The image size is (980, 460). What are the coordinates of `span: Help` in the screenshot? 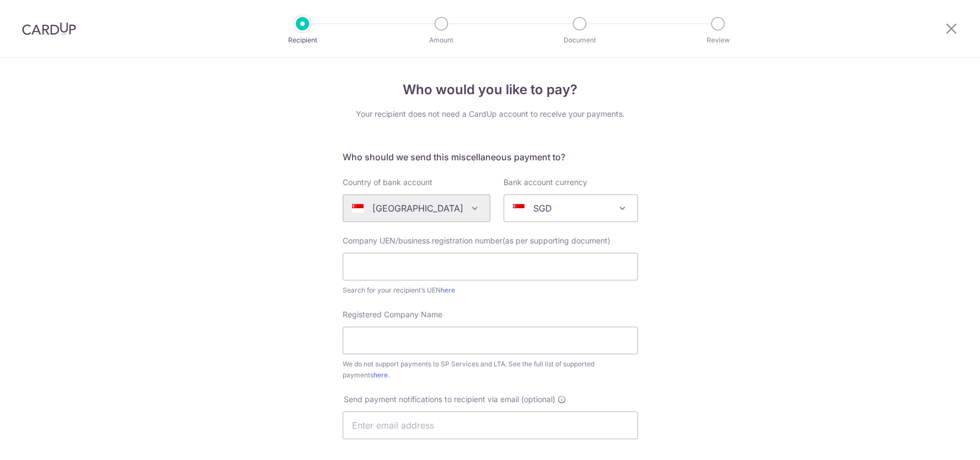 It's located at (36, 12).